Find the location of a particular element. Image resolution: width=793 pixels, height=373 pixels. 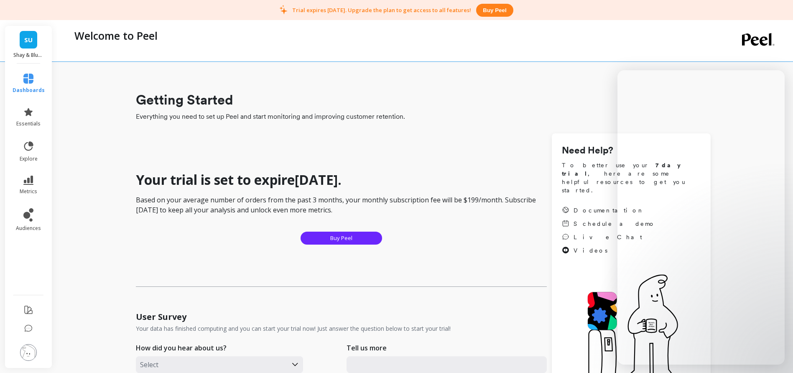

strong: 7 day trial is located at coordinates (625, 169).